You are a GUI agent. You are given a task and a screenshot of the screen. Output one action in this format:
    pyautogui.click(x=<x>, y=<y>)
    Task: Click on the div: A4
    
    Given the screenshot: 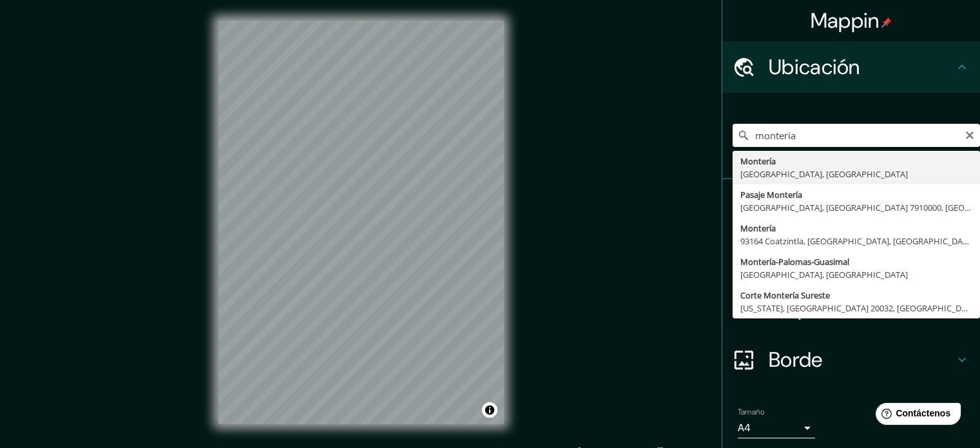 What is the action you would take?
    pyautogui.click(x=776, y=428)
    